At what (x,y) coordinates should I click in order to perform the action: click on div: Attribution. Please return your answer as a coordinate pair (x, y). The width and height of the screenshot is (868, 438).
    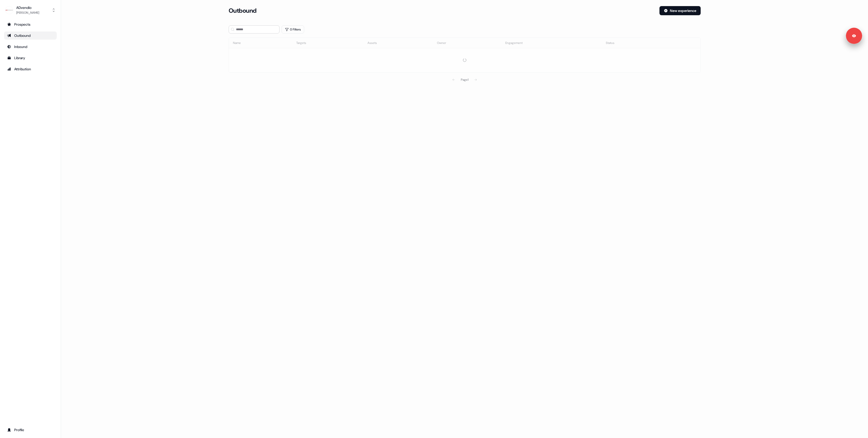
    Looking at the image, I should click on (30, 70).